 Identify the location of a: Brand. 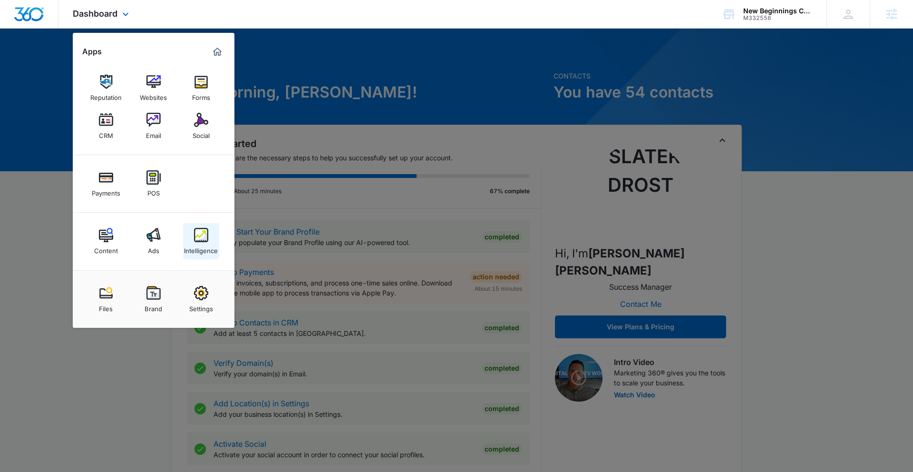
(154, 299).